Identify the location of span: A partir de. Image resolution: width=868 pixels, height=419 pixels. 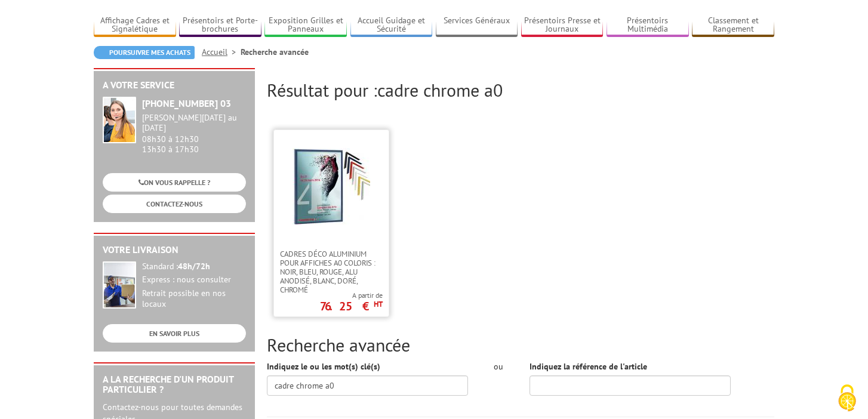
(351, 295).